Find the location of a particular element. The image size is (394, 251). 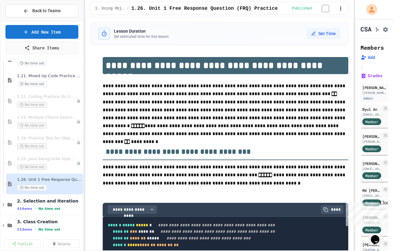

a: Publish is located at coordinates (23, 243).